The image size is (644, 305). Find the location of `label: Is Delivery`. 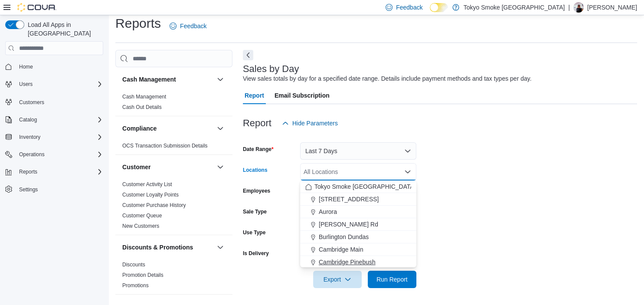

label: Is Delivery is located at coordinates (256, 253).